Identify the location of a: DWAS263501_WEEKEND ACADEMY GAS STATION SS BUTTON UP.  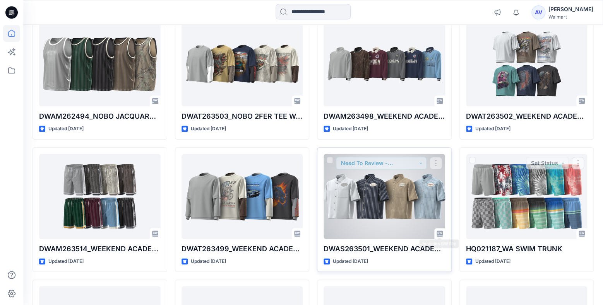
(384, 197).